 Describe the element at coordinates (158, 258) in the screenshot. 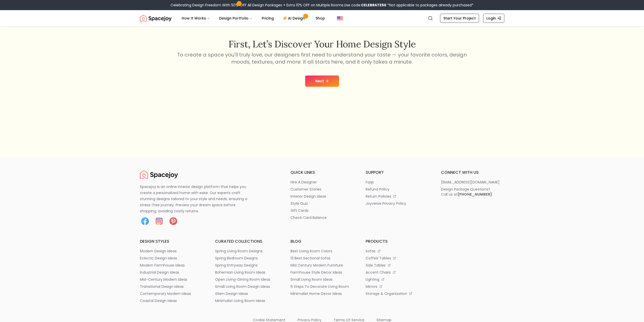

I see `p: eclectic design ideas` at that location.